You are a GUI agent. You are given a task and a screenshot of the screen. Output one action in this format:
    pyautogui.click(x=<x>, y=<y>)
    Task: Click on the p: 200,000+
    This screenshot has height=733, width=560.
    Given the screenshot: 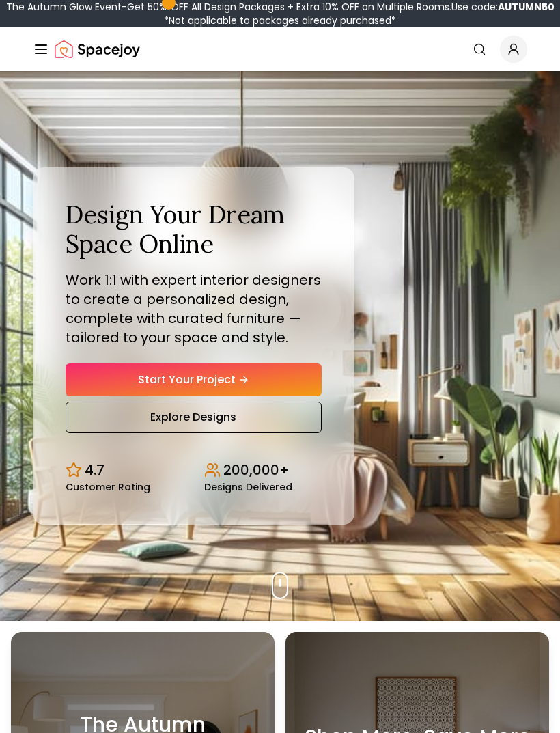 What is the action you would take?
    pyautogui.click(x=256, y=470)
    